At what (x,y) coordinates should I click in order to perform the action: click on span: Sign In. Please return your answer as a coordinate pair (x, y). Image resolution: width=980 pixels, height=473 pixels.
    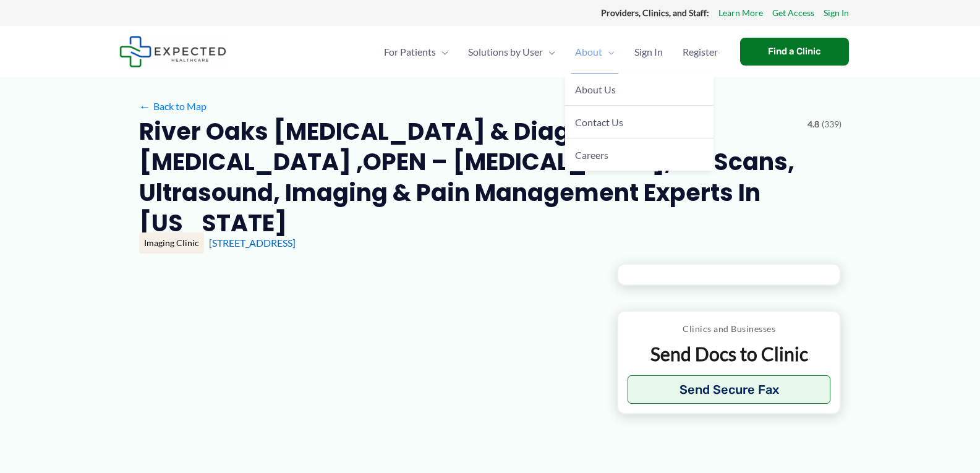
    Looking at the image, I should click on (649, 52).